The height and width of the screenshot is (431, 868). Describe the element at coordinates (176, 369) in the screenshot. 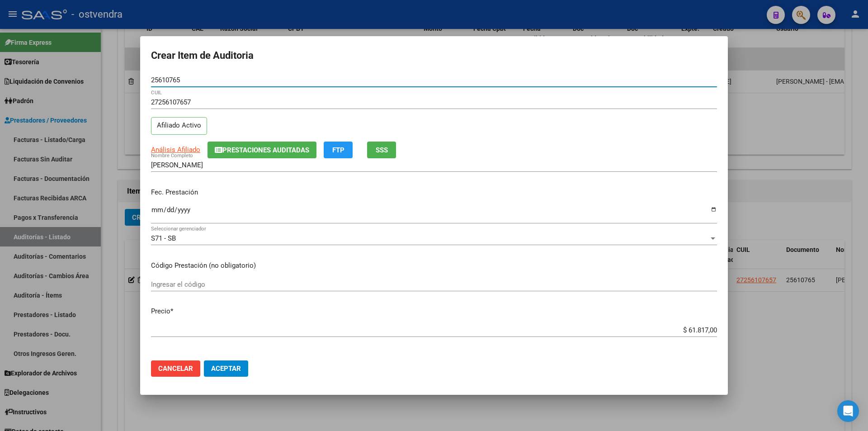

I see `span: Cancelar` at that location.